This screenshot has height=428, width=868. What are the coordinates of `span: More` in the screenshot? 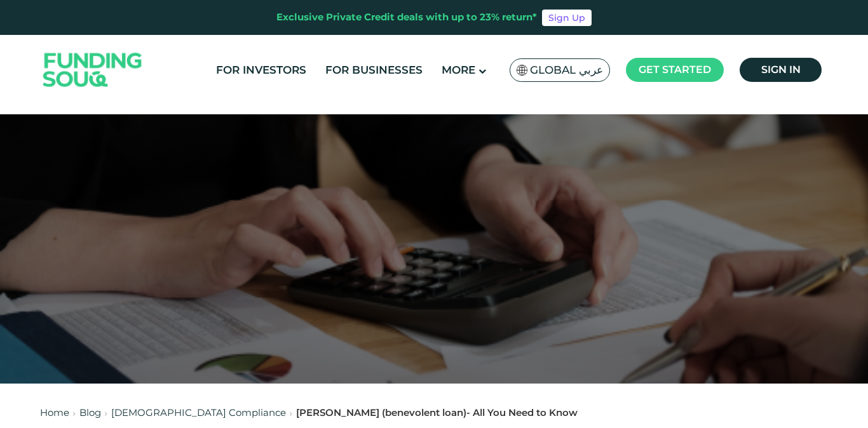 It's located at (458, 70).